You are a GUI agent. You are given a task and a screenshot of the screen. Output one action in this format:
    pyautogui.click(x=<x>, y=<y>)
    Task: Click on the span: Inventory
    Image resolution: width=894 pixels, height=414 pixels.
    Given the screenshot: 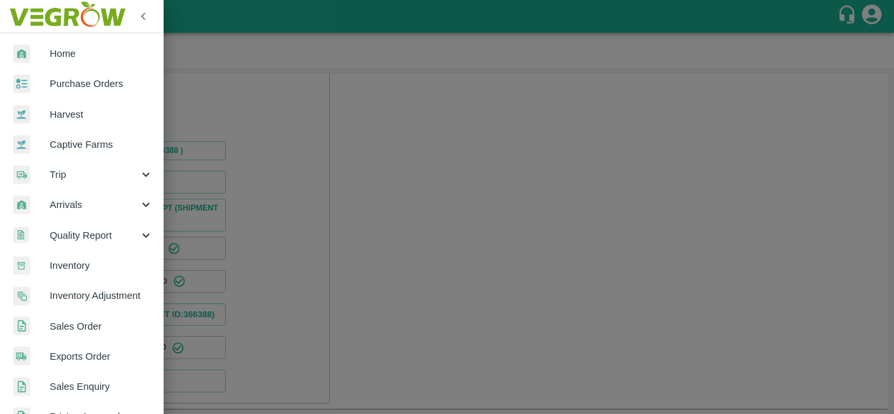 What is the action you would take?
    pyautogui.click(x=101, y=266)
    